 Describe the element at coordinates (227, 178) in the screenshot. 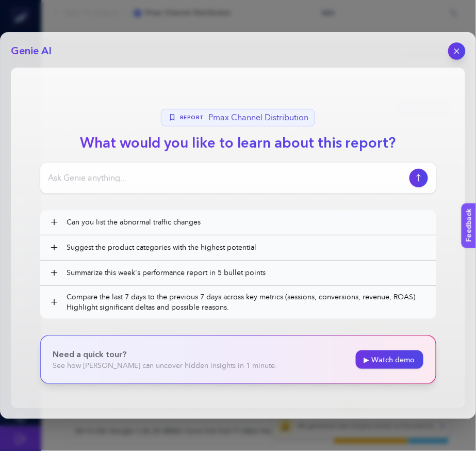

I see `input: Ask Genie anything...` at that location.